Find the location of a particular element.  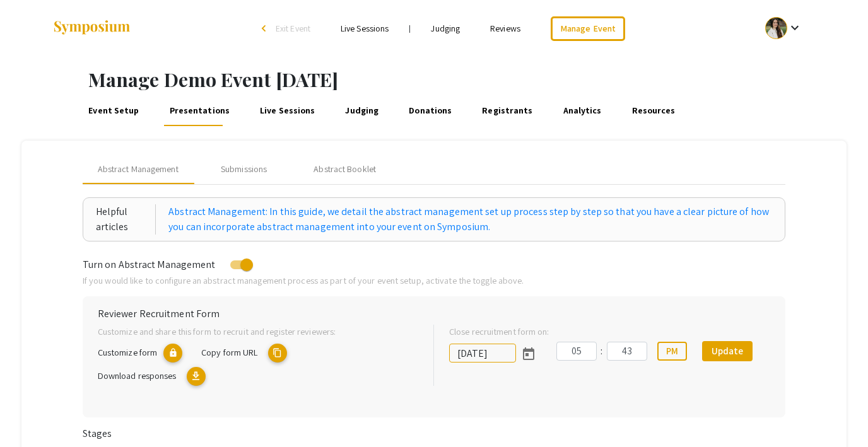

a: Reviews is located at coordinates (505, 29).